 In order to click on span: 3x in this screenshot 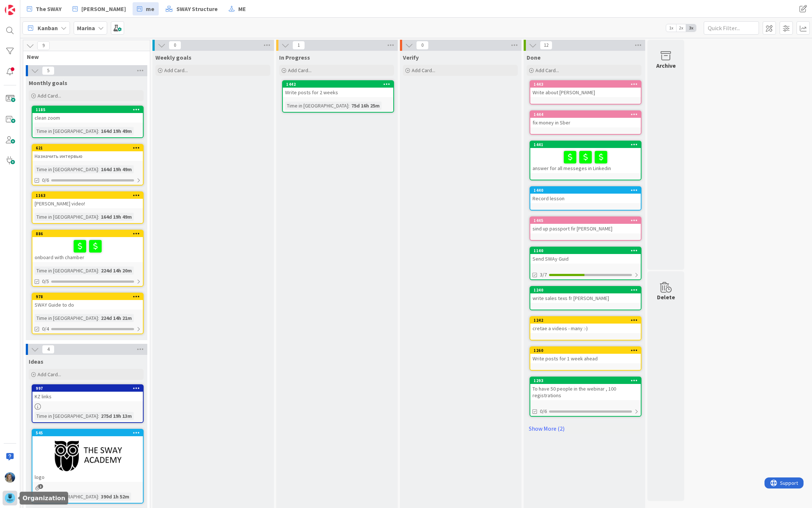, I will do `click(691, 28)`.